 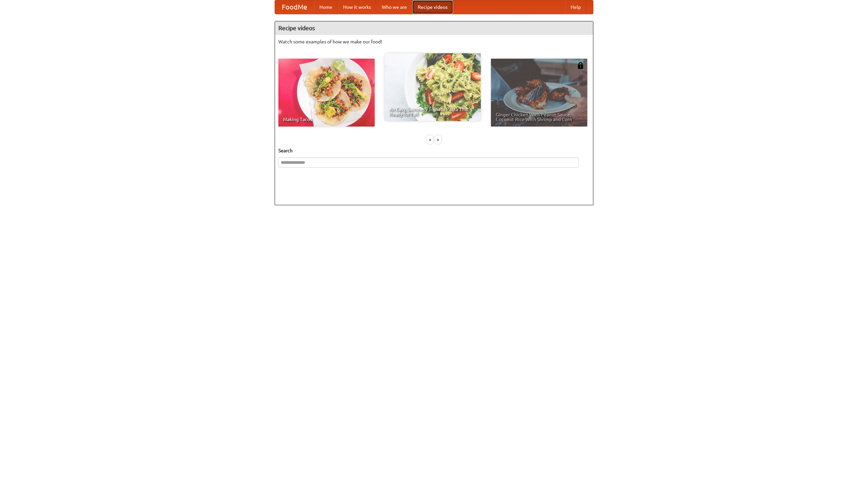 I want to click on p: Watch some examples of how we make our food!, so click(x=434, y=42).